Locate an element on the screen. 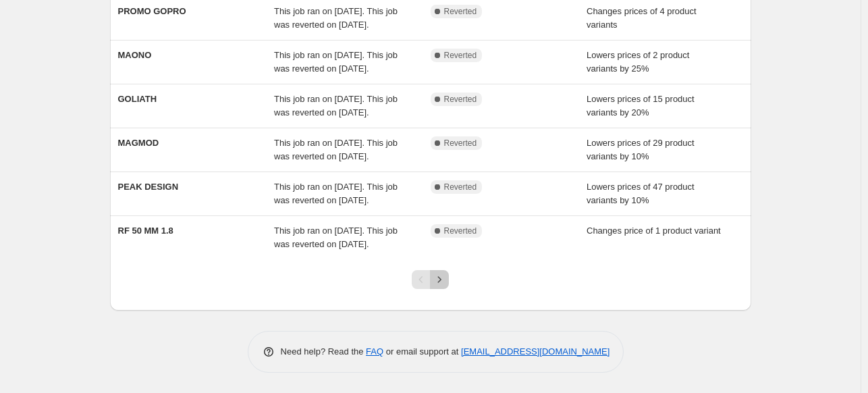 The image size is (868, 393). span: Lowers prices of 15 product variants by 20% is located at coordinates (640, 106).